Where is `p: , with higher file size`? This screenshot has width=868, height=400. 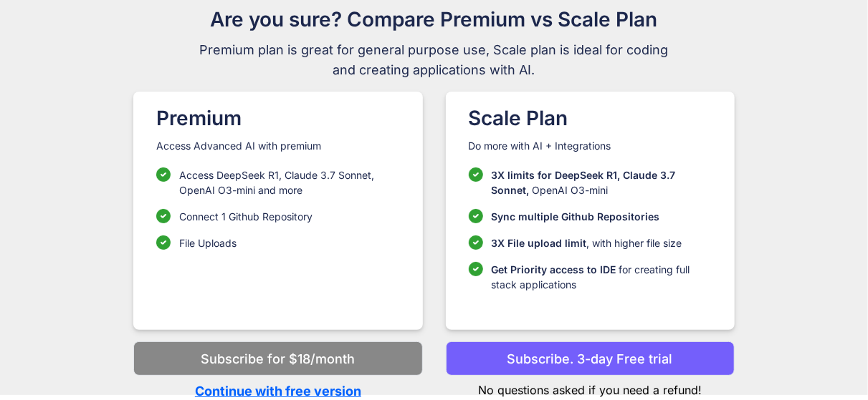
p: , with higher file size is located at coordinates (587, 243).